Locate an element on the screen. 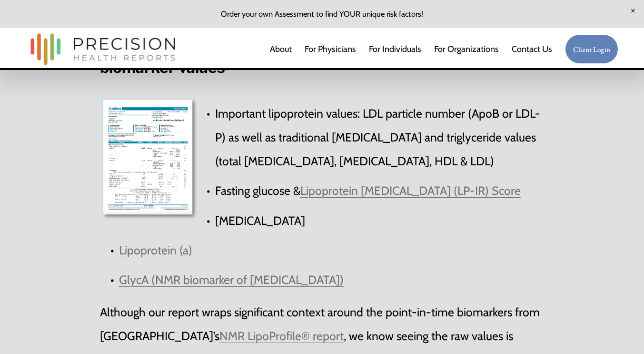 The height and width of the screenshot is (354, 644). p: Important lipoprotein values: LDL particle number (ApoB or LDL-P) as well as traditional [MEDICAL... is located at coordinates (332, 137).